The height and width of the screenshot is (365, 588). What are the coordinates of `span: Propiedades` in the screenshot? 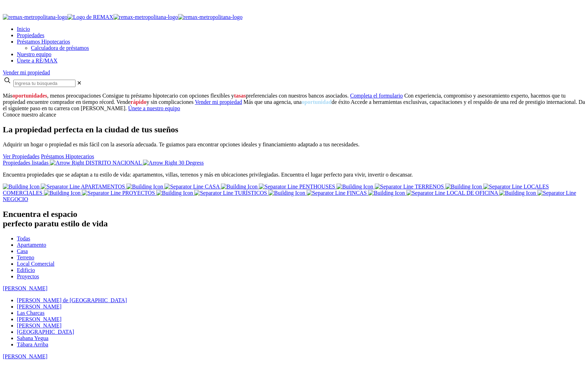 It's located at (31, 35).